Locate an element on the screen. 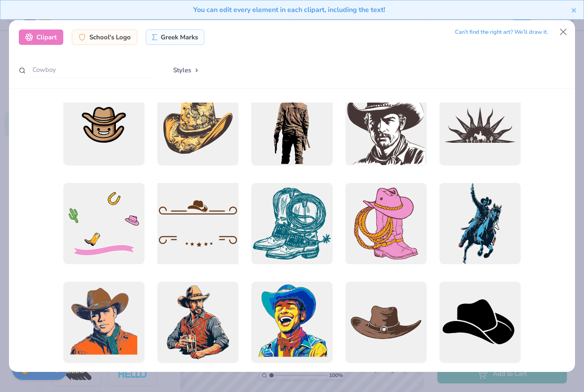 The height and width of the screenshot is (392, 584). div: You can edit every element in each clipart, including the text! is located at coordinates (289, 10).